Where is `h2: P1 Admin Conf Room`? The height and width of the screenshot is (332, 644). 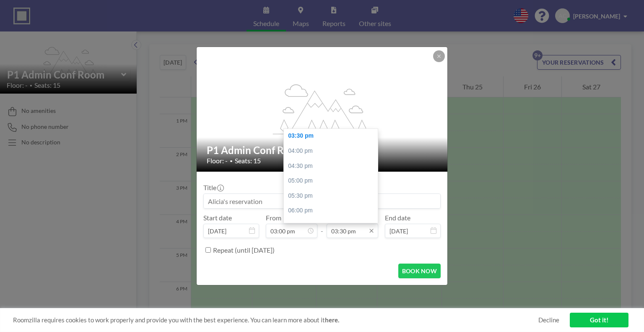
h2: P1 Admin Conf Room is located at coordinates (323, 150).